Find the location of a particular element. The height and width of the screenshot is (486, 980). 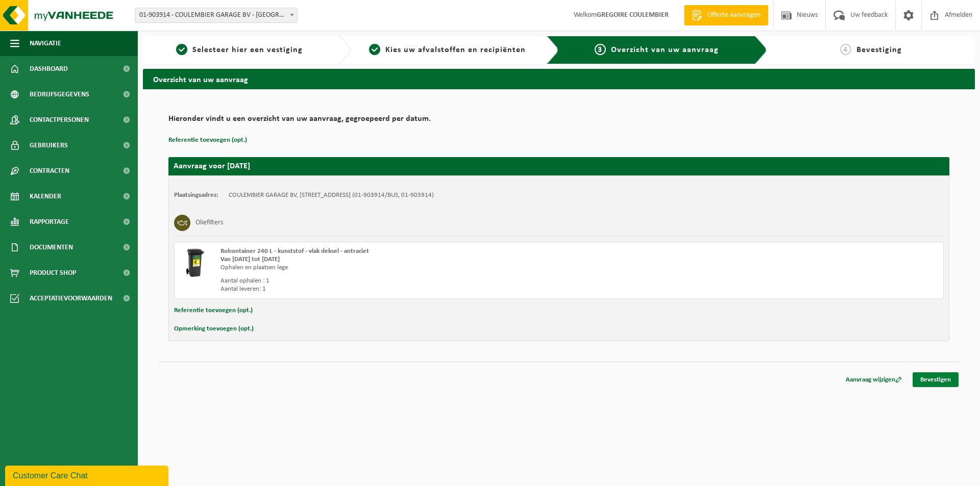

h2: Overzicht van uw aanvraag is located at coordinates (559, 79).